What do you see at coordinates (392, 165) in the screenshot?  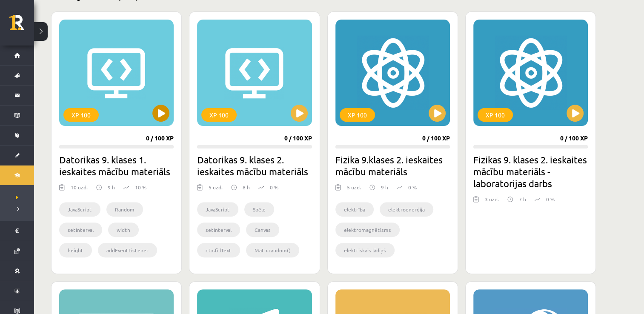 I see `h2: Fizika 9.klases 2. ieskaites mācību materiāls` at bounding box center [392, 165].